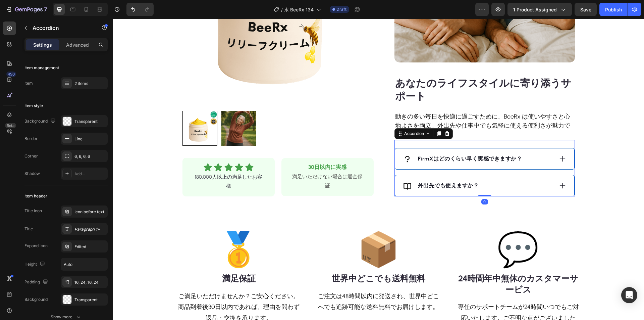 The height and width of the screenshot is (320, 644). Describe the element at coordinates (371, 106) in the screenshot. I see `p: 動きの多い毎日を快適に過ごすために、BeeRx は使いやすさと心地よさを両立。外出先や仕事中でも気軽に使える便利さが魅力です。` at that location.